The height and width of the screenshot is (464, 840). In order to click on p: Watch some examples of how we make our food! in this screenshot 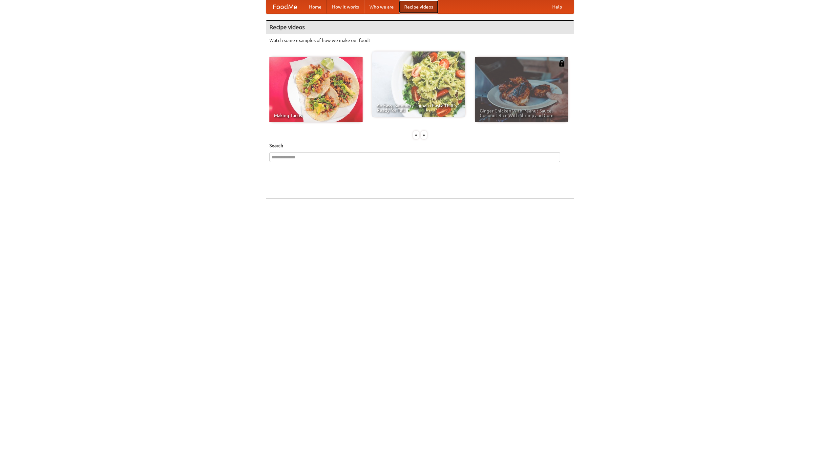, I will do `click(420, 40)`.